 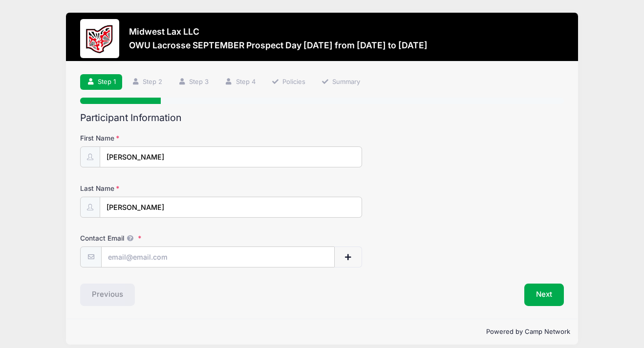 I want to click on input: email@email.com, so click(x=218, y=256).